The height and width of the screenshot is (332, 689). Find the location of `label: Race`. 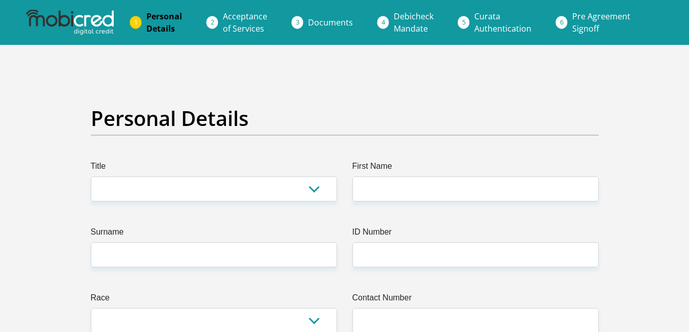

label: Race is located at coordinates (214, 300).